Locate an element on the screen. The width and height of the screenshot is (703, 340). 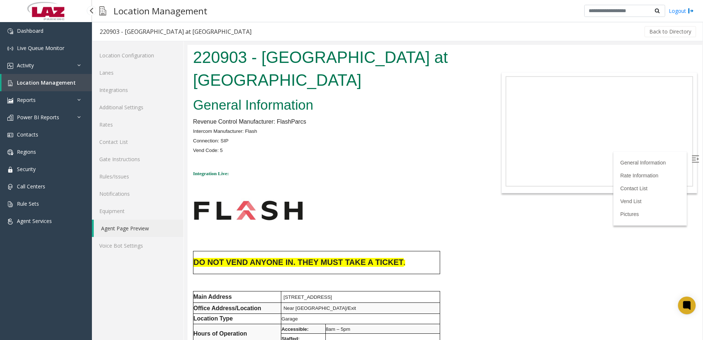
span: 8am – 5pm is located at coordinates (150, 284).